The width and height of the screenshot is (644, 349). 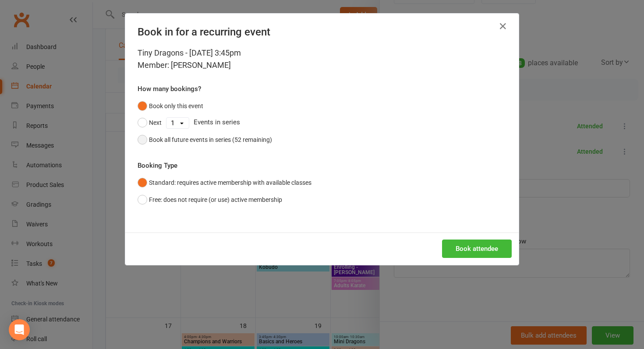 I want to click on label: Booking Type, so click(x=157, y=166).